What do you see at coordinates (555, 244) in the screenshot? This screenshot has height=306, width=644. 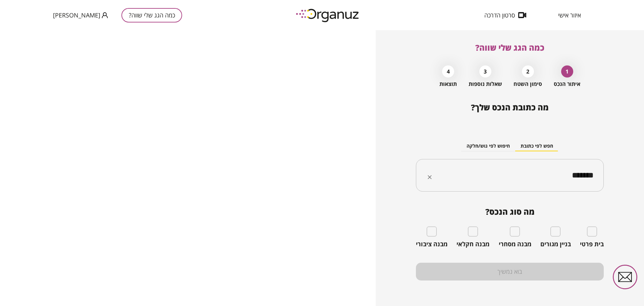 I see `span: בניין מגורים` at bounding box center [555, 244].